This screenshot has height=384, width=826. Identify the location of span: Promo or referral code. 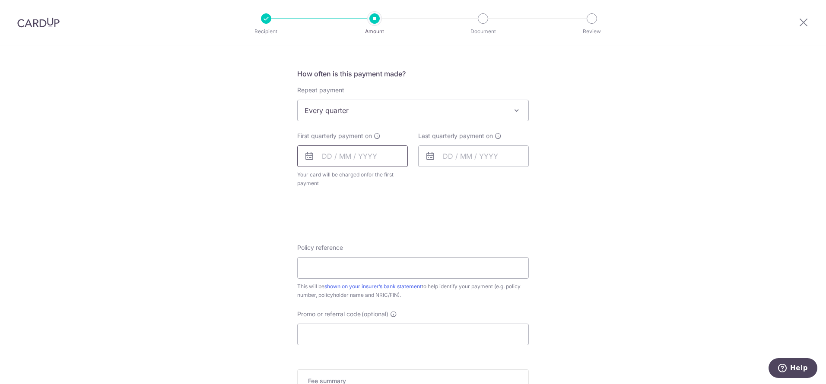
(329, 314).